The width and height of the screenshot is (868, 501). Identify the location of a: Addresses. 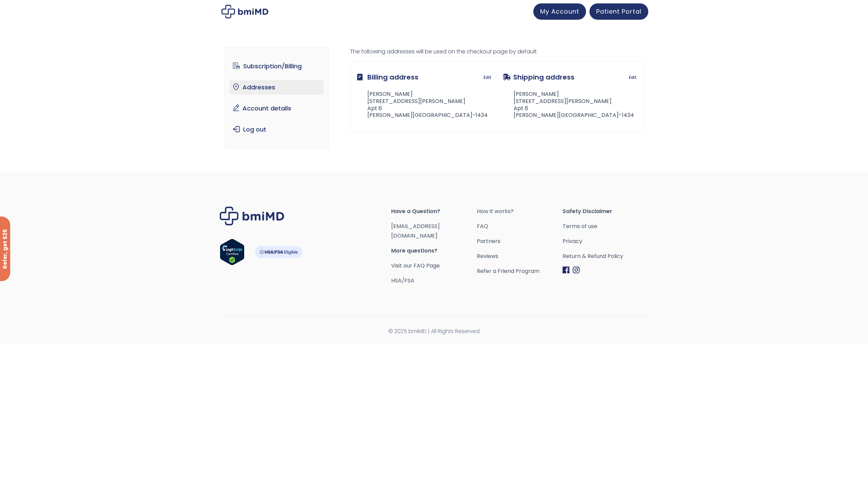
(276, 88).